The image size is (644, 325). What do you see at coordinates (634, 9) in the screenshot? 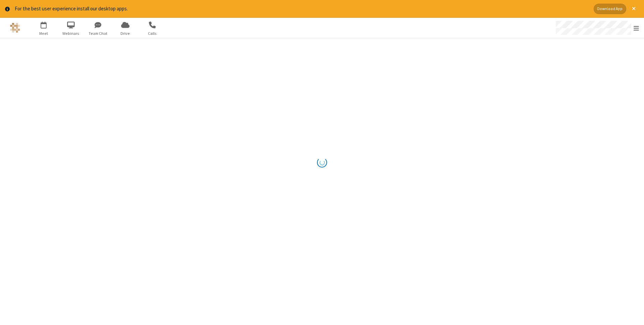
I see `button: Close alert` at bounding box center [634, 9].